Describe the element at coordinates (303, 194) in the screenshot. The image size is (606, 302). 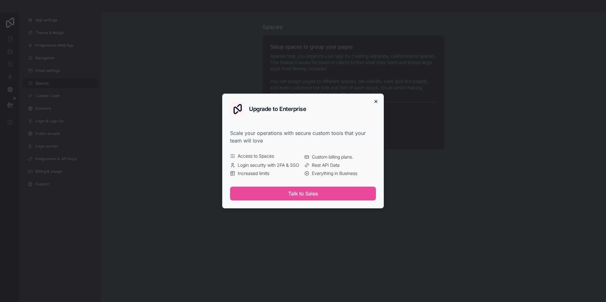
I see `button: Talk to Sales` at that location.